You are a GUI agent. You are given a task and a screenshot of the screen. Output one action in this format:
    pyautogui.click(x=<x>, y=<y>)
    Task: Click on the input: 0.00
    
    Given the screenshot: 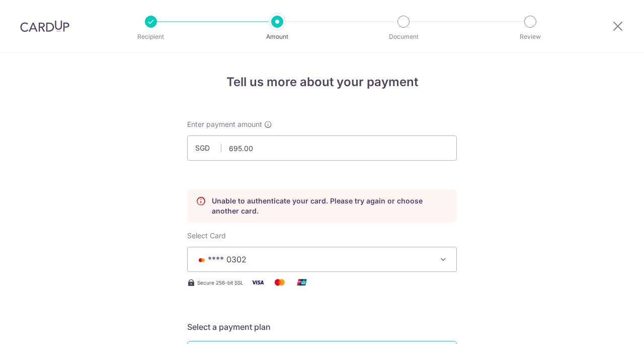 What is the action you would take?
    pyautogui.click(x=322, y=148)
    